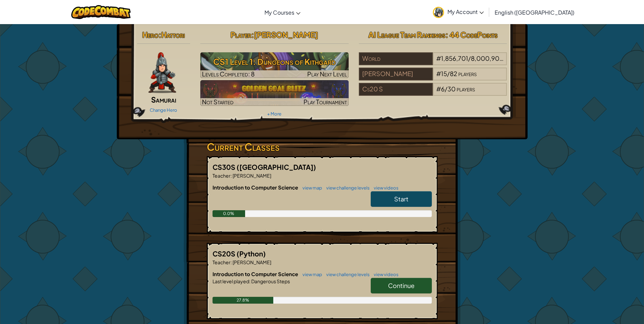  What do you see at coordinates (458, 12) in the screenshot?
I see `a: My Account` at bounding box center [458, 12].